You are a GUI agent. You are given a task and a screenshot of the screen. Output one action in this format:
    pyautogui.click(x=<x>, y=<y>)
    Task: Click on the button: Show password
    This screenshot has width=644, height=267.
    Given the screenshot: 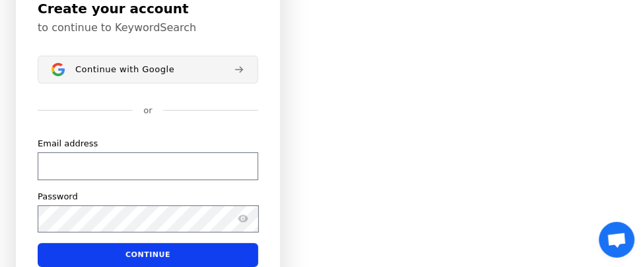 What is the action you would take?
    pyautogui.click(x=243, y=218)
    